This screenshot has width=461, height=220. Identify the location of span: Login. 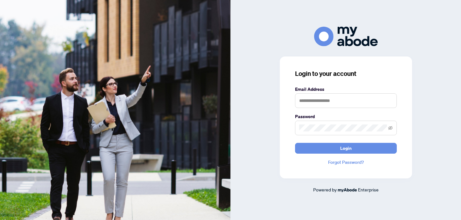
(346, 149).